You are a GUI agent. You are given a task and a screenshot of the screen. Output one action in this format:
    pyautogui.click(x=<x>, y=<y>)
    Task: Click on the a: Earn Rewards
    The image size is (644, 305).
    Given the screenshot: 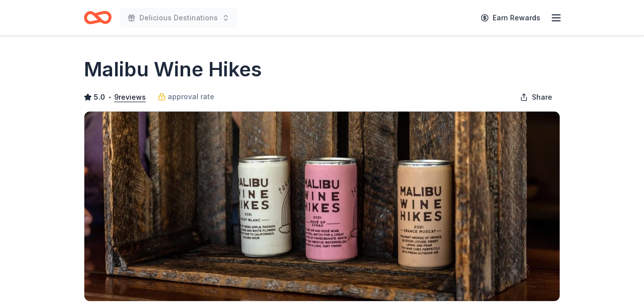 What is the action you would take?
    pyautogui.click(x=511, y=18)
    